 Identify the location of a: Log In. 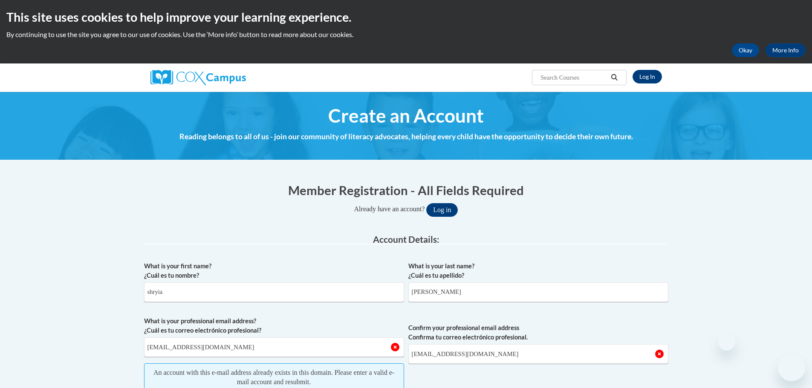
(647, 77).